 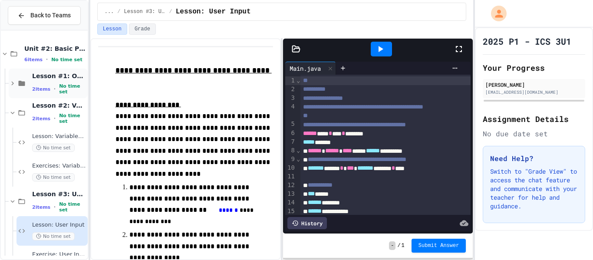 What do you see at coordinates (439, 246) in the screenshot?
I see `button: Submit Answer` at bounding box center [439, 246].